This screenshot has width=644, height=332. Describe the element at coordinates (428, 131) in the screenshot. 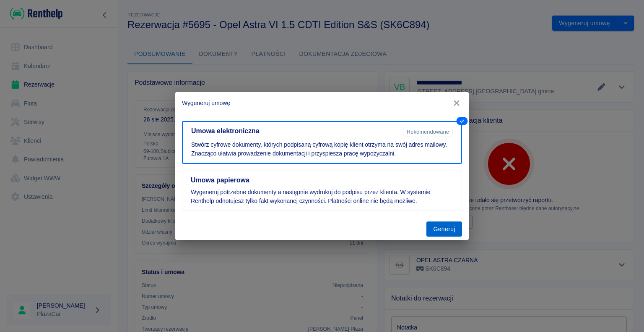

I see `span: Rekomendowane` at that location.